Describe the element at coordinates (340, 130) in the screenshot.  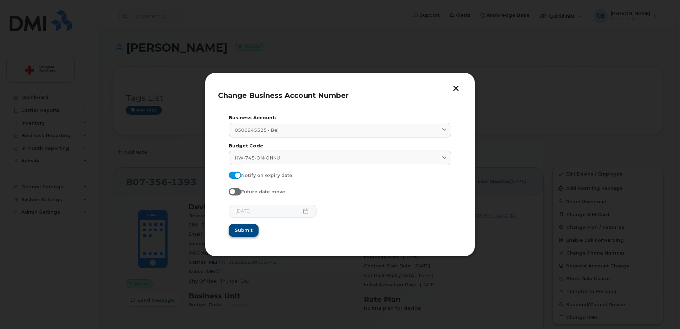
I see `a: 0500945525 - Bell` at that location.